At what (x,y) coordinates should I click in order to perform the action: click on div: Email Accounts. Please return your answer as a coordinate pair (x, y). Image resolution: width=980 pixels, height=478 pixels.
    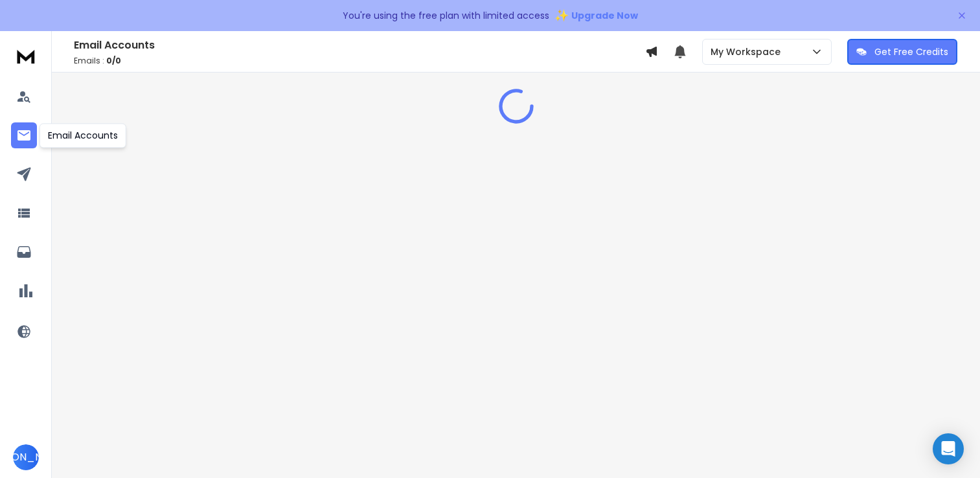
    Looking at the image, I should click on (83, 135).